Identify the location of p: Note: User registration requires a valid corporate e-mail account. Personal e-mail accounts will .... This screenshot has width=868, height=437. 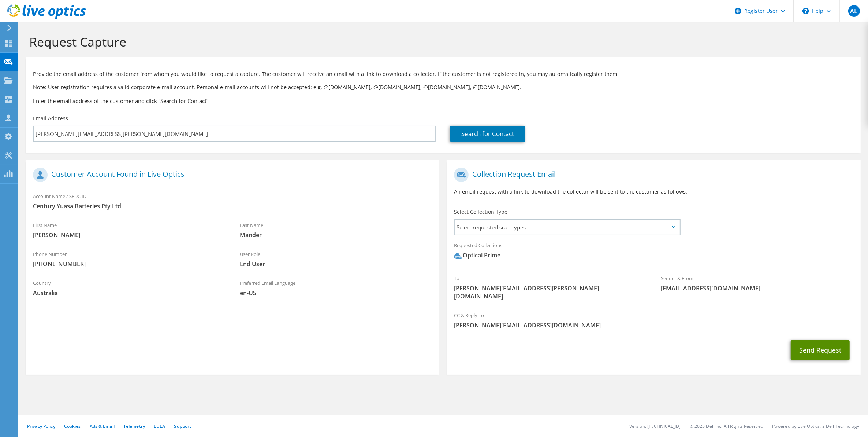
(443, 87).